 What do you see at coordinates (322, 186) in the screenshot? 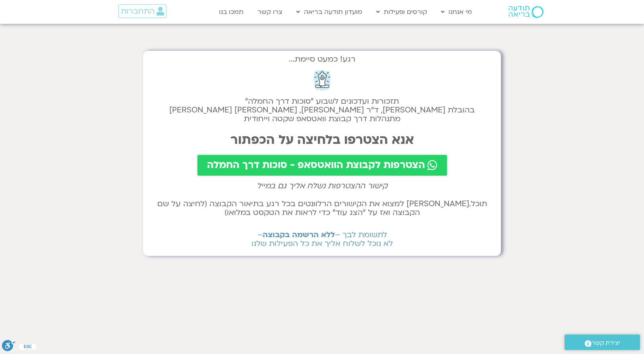
I see `h2: קישור ההצטרפות נשלח אליך גם במייל` at bounding box center [322, 186].